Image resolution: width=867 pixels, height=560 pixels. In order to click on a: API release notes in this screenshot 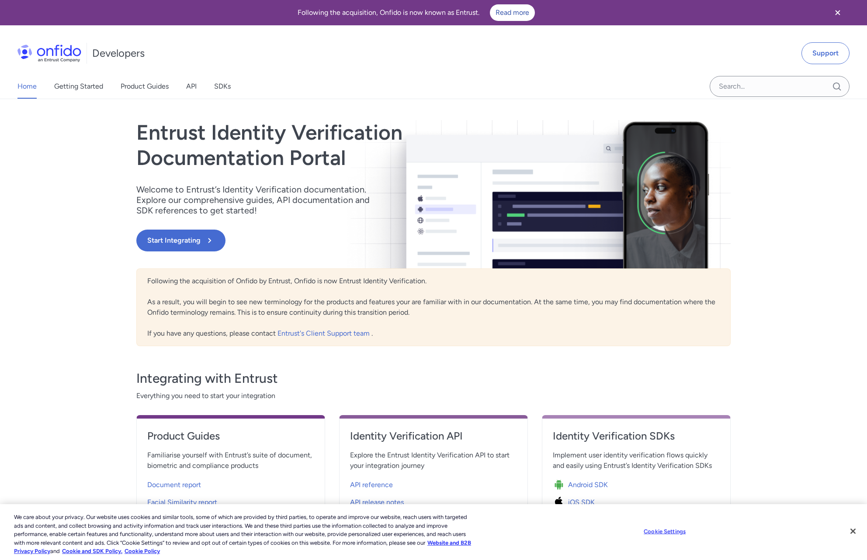, I will do `click(433, 501)`.